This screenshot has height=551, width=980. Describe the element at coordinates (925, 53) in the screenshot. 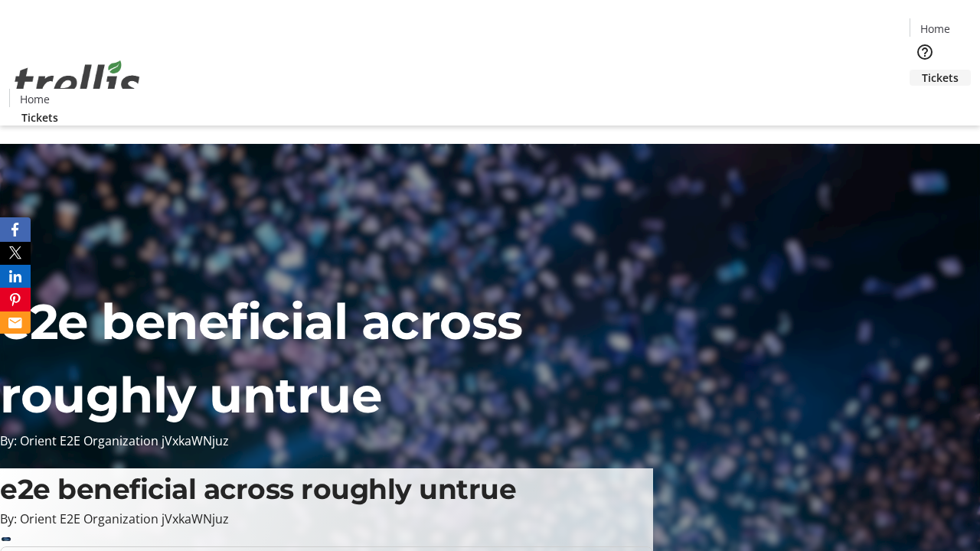

I see `button: Help` at that location.